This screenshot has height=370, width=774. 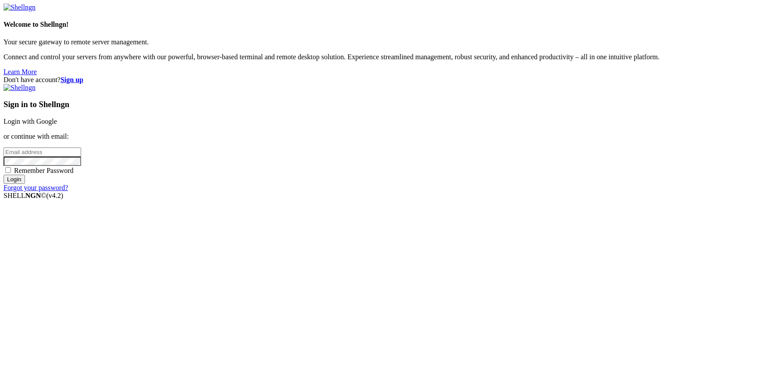 What do you see at coordinates (44, 170) in the screenshot?
I see `span: Remember Password` at bounding box center [44, 170].